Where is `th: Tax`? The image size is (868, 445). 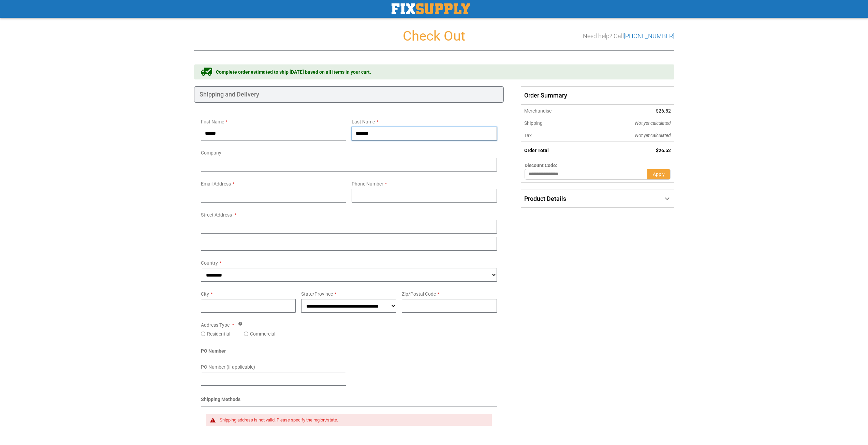
th: Tax is located at coordinates (555, 135).